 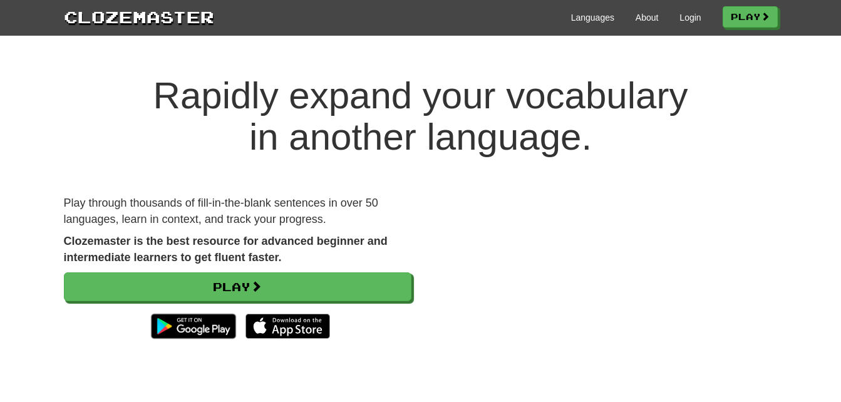 I want to click on p: Play through thousands of fill-in-the-blank sentences in over 50 languages, learn in context, and..., so click(x=237, y=211).